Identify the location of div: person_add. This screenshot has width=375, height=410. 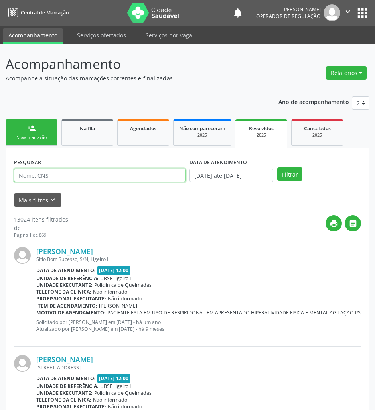
(31, 128).